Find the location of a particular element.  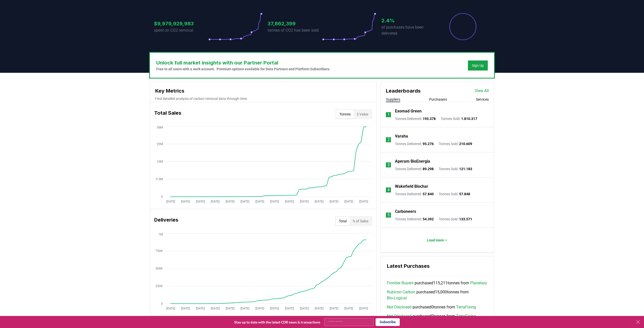

h3: Unlock full market insights with our Partner Portal is located at coordinates (243, 63).